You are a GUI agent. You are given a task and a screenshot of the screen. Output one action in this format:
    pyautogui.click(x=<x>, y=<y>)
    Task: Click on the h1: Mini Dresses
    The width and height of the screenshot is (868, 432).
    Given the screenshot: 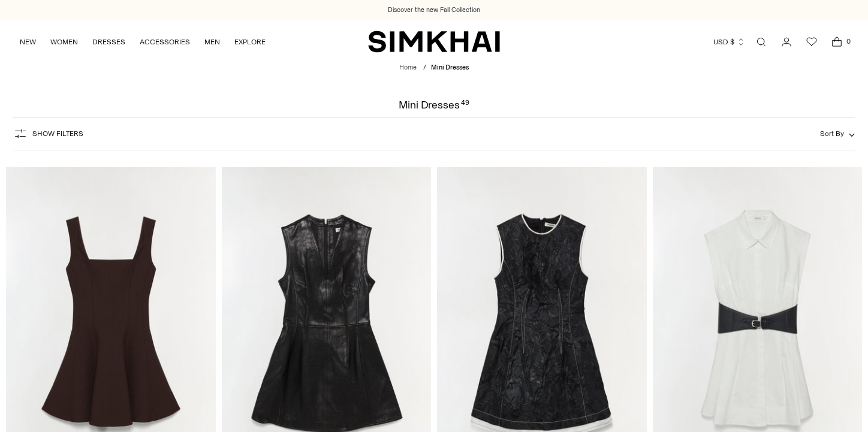 What is the action you would take?
    pyautogui.click(x=433, y=105)
    